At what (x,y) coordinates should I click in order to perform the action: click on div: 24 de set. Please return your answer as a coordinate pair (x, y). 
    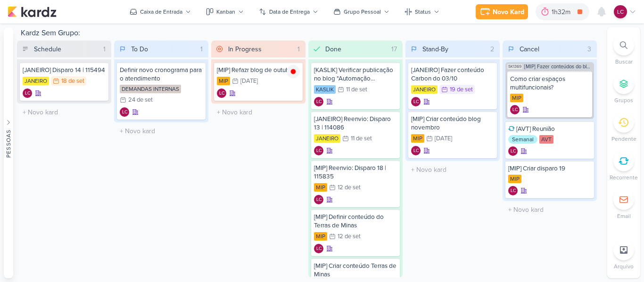
    Looking at the image, I should click on (140, 100).